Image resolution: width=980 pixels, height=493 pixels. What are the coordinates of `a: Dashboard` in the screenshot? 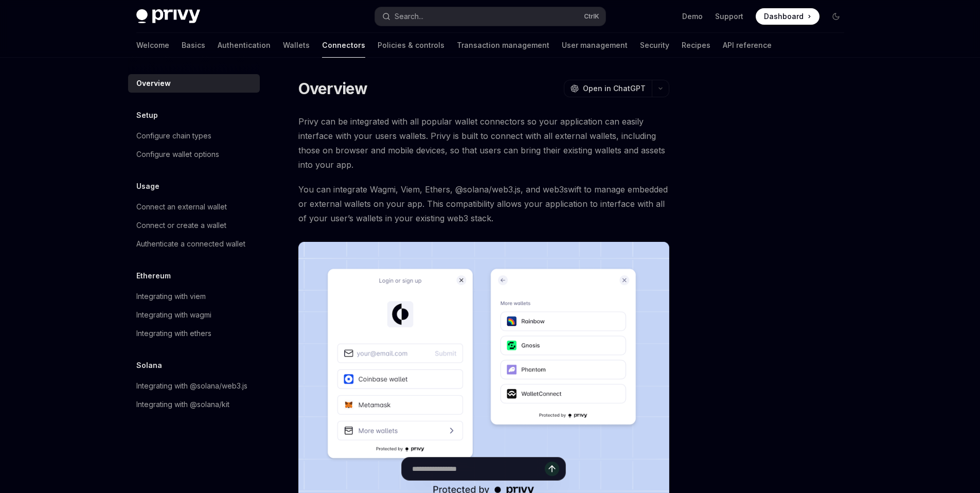 It's located at (788, 16).